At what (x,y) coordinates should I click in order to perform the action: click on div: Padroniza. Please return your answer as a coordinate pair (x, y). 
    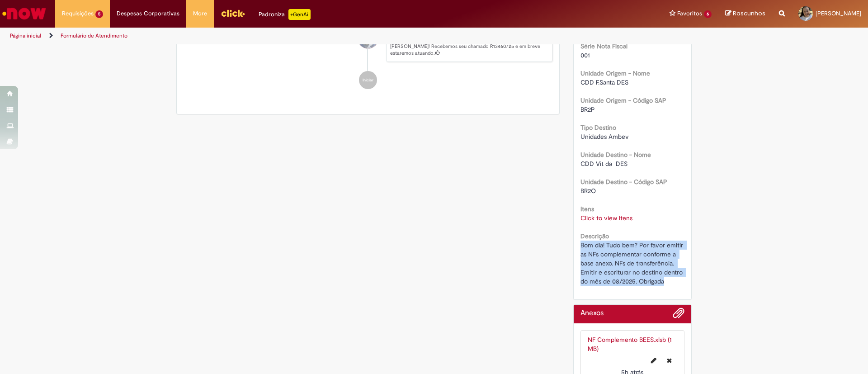
    Looking at the image, I should click on (284, 15).